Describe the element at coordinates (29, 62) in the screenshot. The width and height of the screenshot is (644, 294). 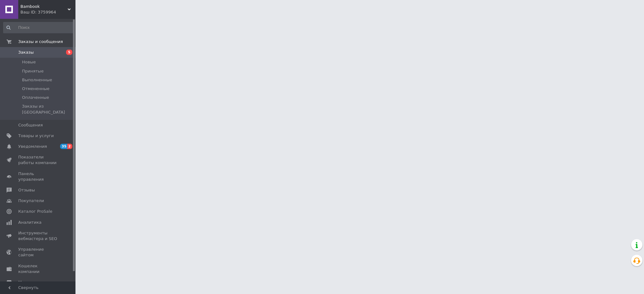
I see `span: Новые` at that location.